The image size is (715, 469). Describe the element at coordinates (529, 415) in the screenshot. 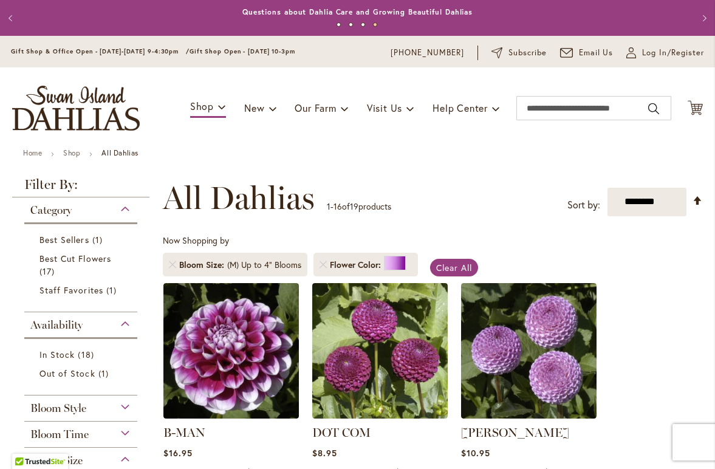

I see `a: FRANK HOLMES` at that location.